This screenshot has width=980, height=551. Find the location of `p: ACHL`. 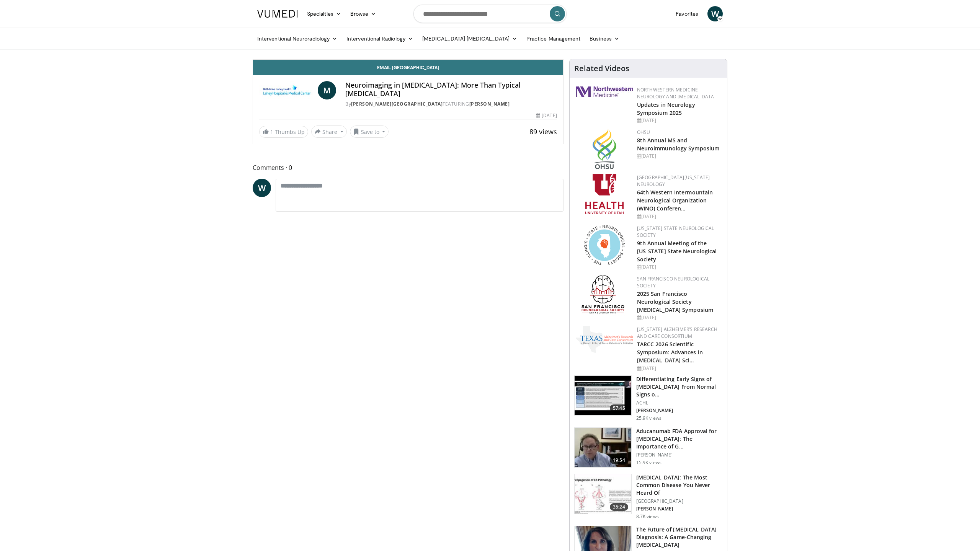

p: ACHL is located at coordinates (679, 403).